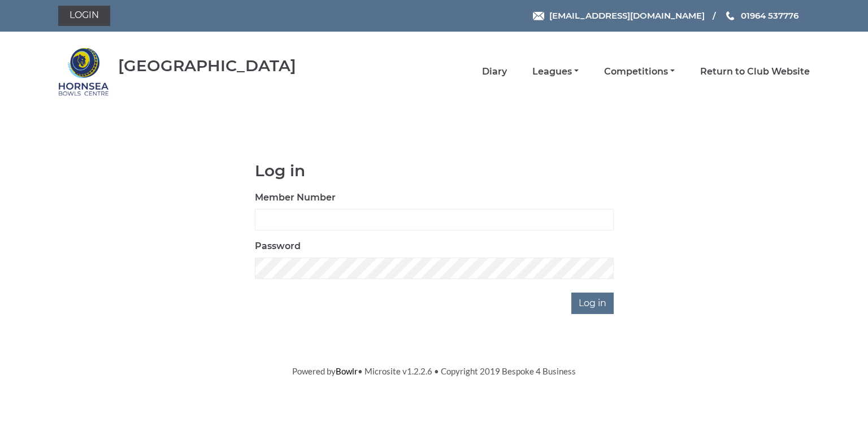 This screenshot has height=427, width=868. What do you see at coordinates (84, 72) in the screenshot?
I see `img: Hornsea Bowls Centre` at bounding box center [84, 72].